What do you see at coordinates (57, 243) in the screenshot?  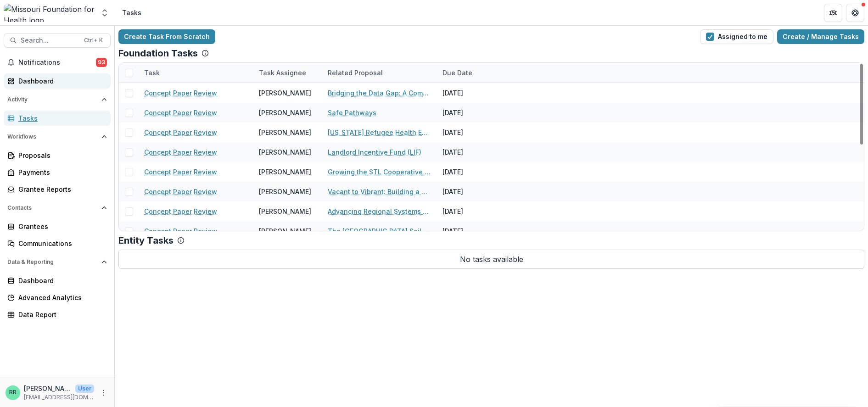 I see `a: Communications` at bounding box center [57, 243].